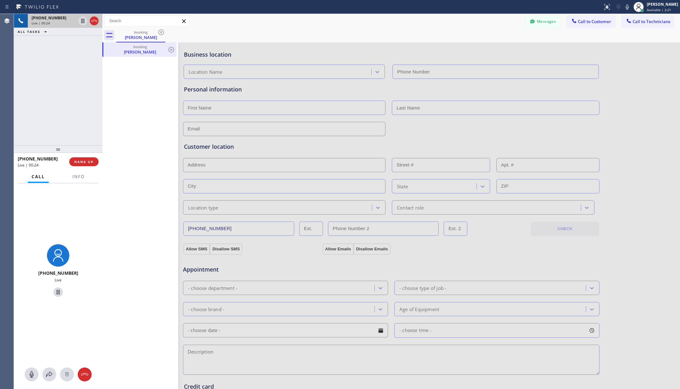 The height and width of the screenshot is (389, 680). Describe the element at coordinates (84, 162) in the screenshot. I see `button: HANG UP` at that location.